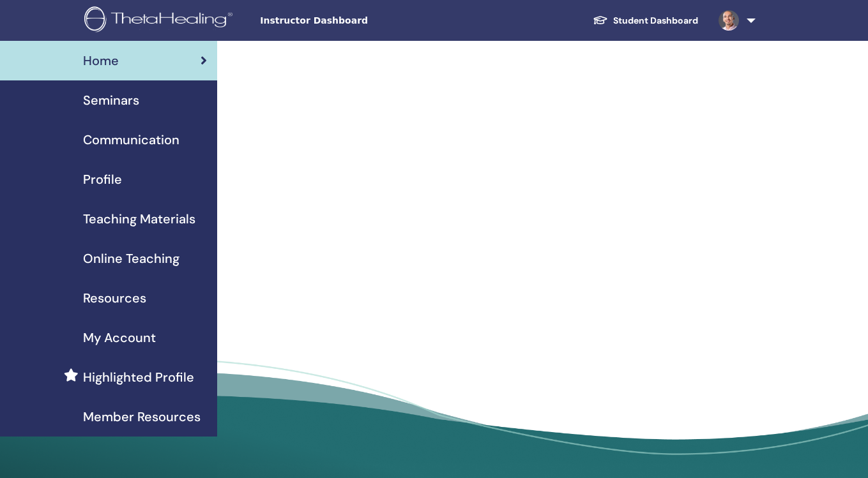 Image resolution: width=868 pixels, height=478 pixels. What do you see at coordinates (139, 377) in the screenshot?
I see `span: Highlighted Profile` at bounding box center [139, 377].